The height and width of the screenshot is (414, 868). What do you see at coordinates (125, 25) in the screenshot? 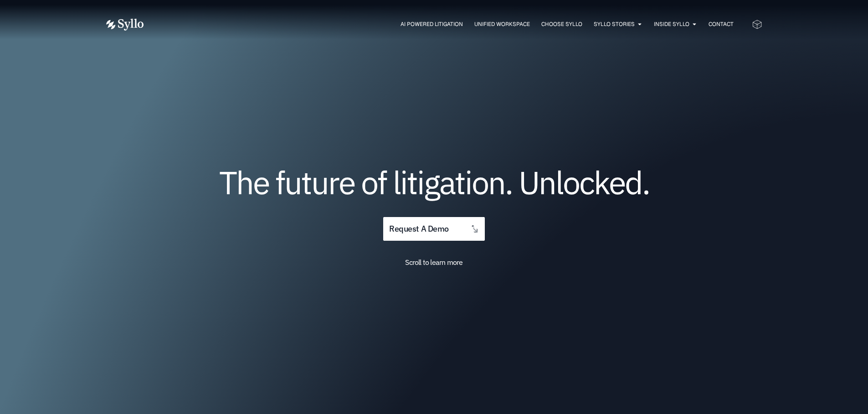
I see `img: Vector` at bounding box center [125, 25].